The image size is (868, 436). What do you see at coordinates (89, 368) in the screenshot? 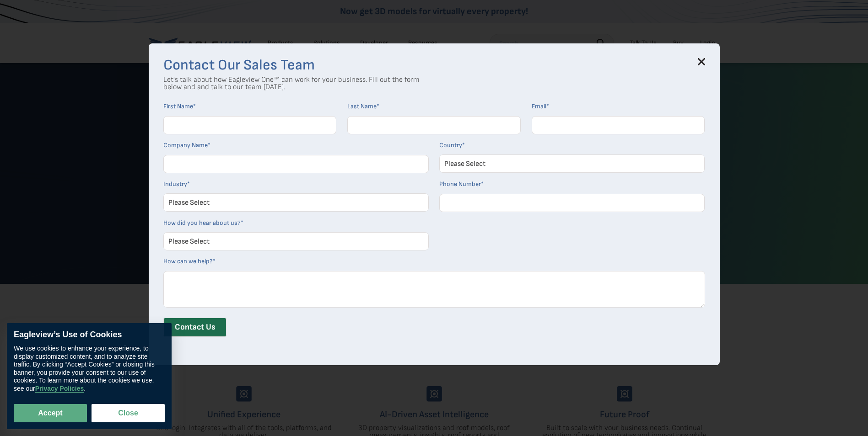
I see `div: We use cookies to enhance your experience, to display customized content, and to analyze site tra...` at bounding box center [89, 368].